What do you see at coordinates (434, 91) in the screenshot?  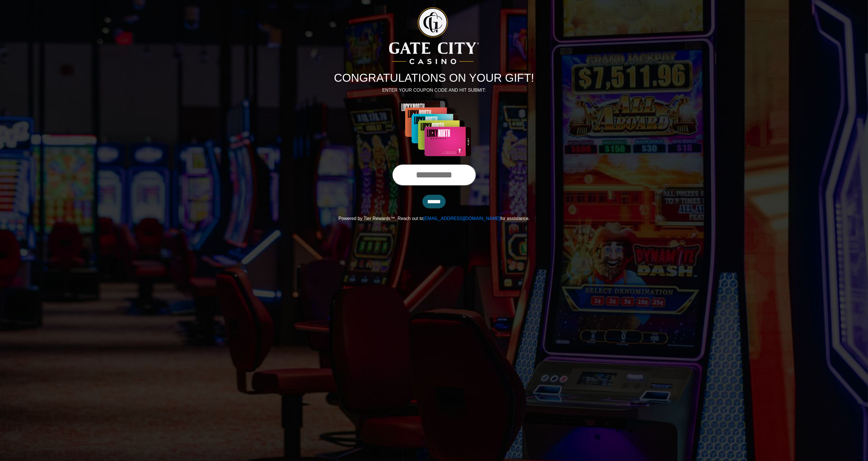 I see `p: ENTER YOUR COUPON CODE AND HIT SUBMIT:` at bounding box center [434, 91].